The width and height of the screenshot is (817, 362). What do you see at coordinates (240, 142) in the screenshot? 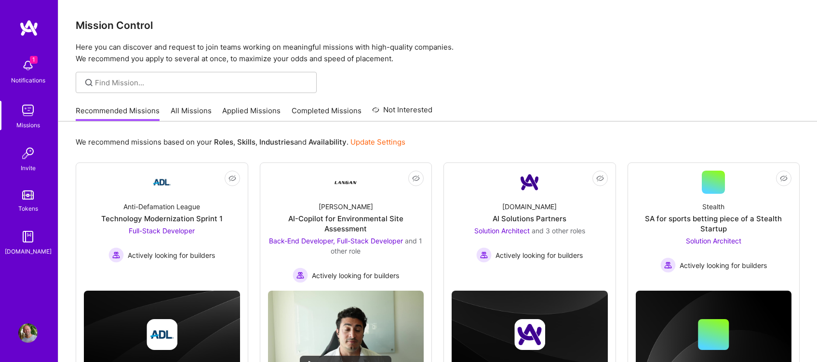
I see `p: We recommend missions based on your , , and .` at bounding box center [240, 142].